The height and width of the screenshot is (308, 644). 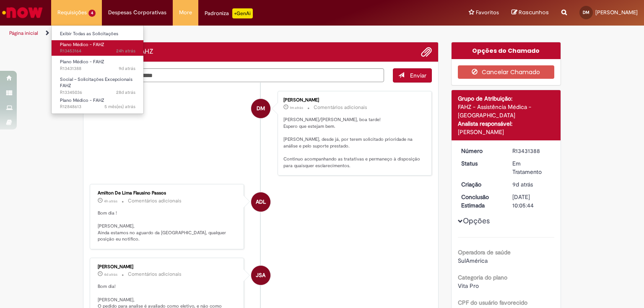 I want to click on button: Enviar, so click(x=412, y=76).